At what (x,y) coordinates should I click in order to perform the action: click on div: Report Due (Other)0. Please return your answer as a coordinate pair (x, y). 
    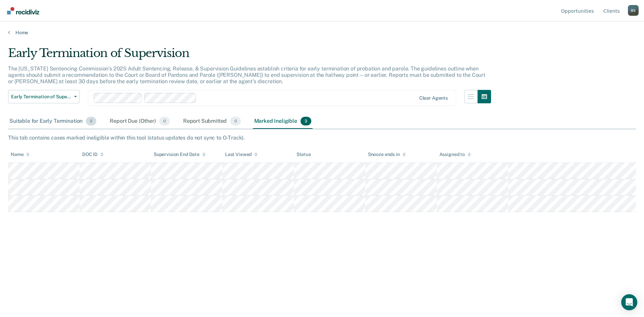
    Looking at the image, I should click on (140, 122).